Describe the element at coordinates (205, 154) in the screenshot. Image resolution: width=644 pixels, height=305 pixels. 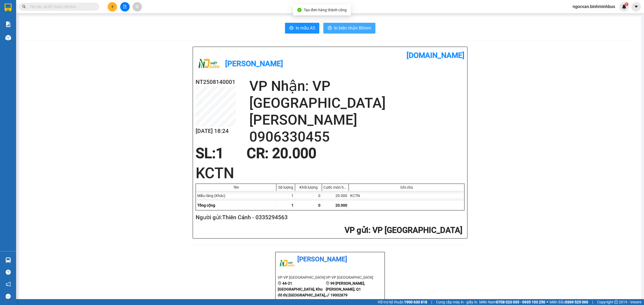
I see `span: SL:` at that location.